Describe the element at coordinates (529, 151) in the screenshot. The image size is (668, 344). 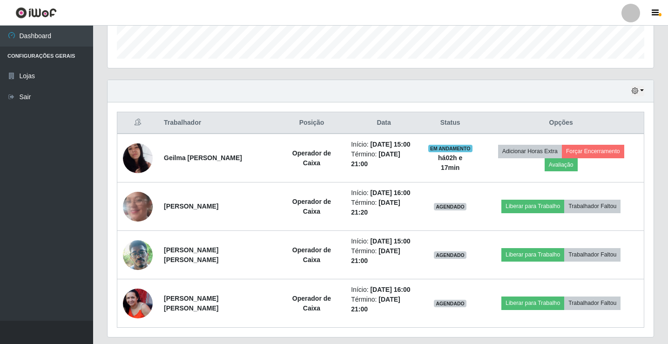
I see `button: Adicionar Horas Extra` at that location.